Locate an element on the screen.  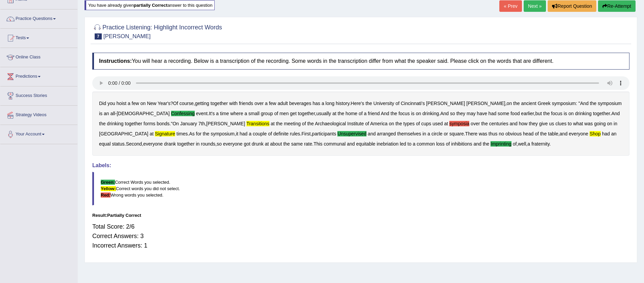
b: Red: is located at coordinates (105, 195).